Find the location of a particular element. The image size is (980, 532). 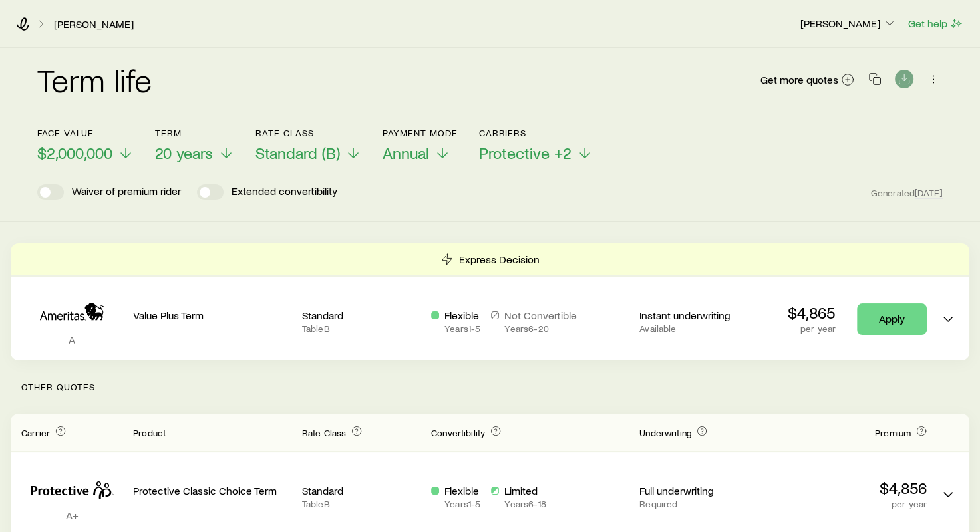

p: Required is located at coordinates (699, 504).